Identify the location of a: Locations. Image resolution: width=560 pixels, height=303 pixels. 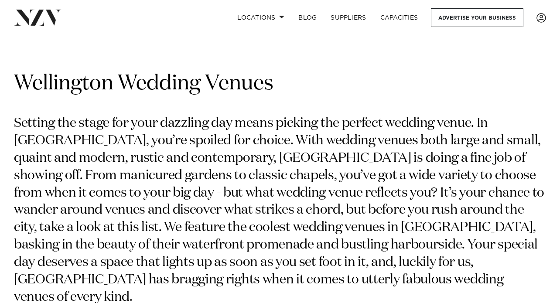
(261, 17).